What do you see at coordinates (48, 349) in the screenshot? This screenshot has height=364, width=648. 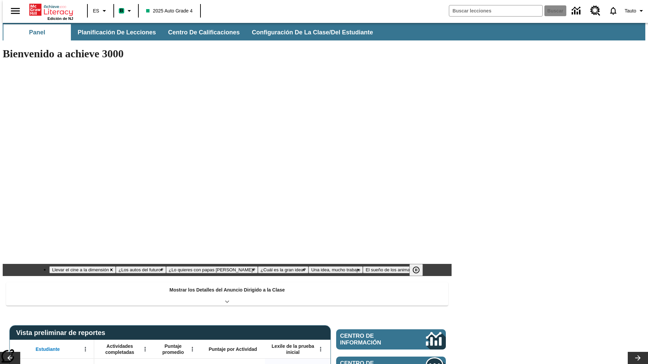 I see `span: Estudiante` at bounding box center [48, 349].